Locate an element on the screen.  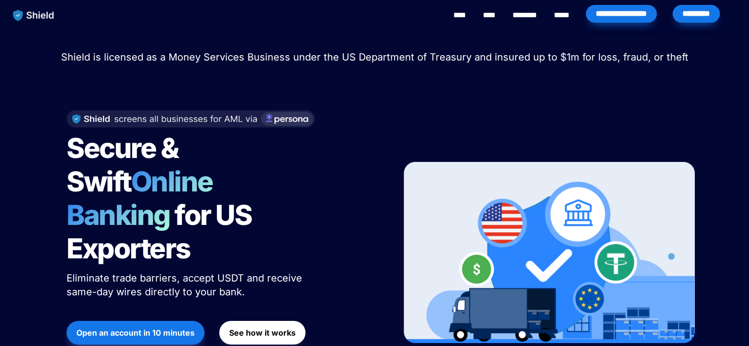
span: Secure & Swift is located at coordinates (125, 165).